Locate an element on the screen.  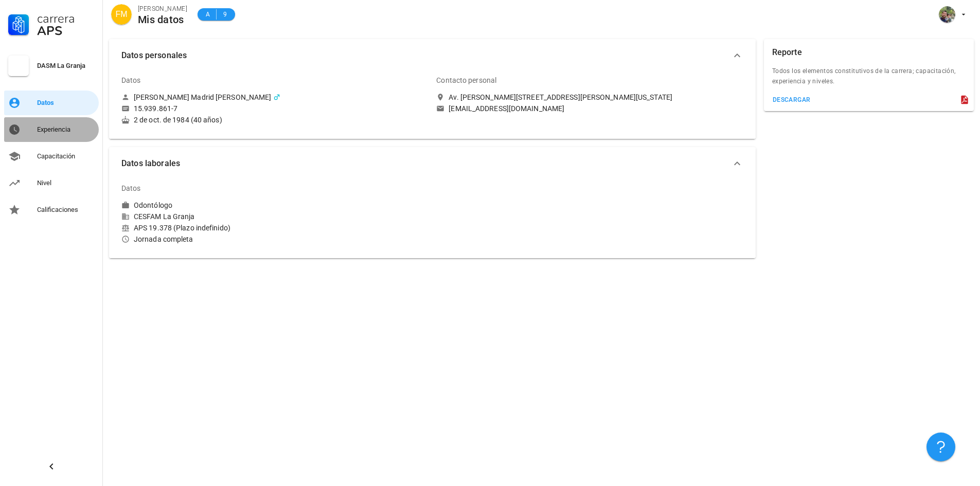
span: Datos laborales is located at coordinates (426, 164).